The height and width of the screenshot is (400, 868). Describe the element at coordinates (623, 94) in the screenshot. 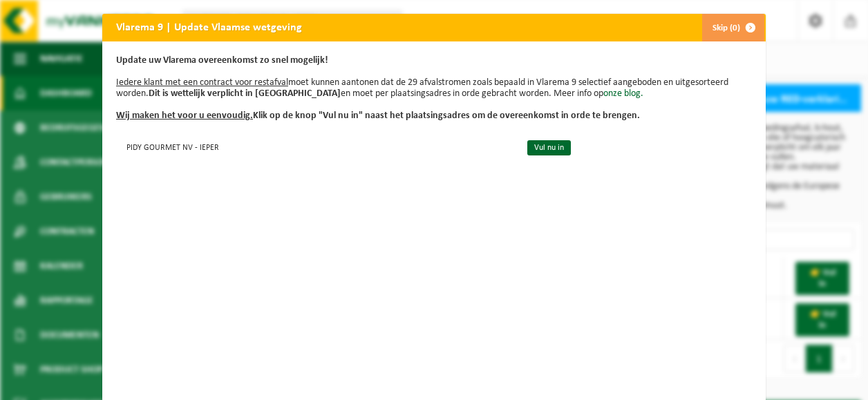

I see `a: onze blog.` at that location.